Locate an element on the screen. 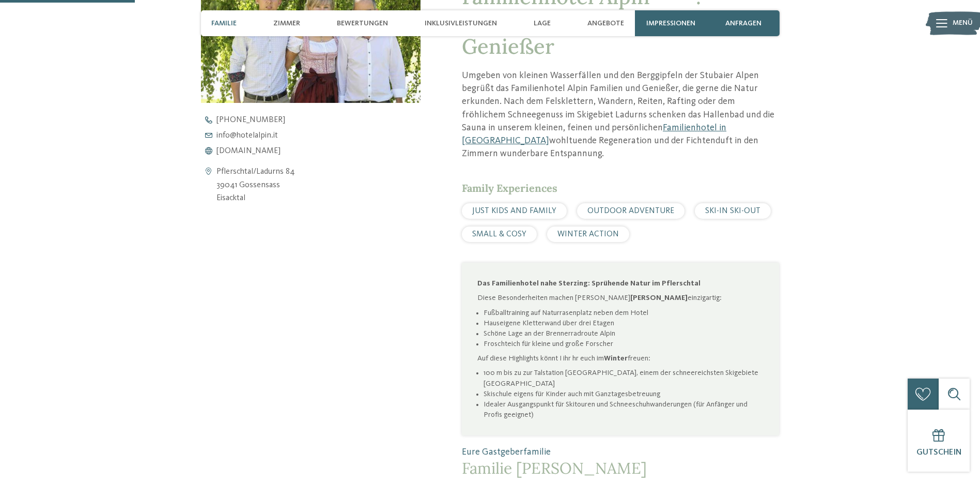  li: Skischule eigens für Kinder auch mit Ganztagesbetreuung is located at coordinates (624, 394).